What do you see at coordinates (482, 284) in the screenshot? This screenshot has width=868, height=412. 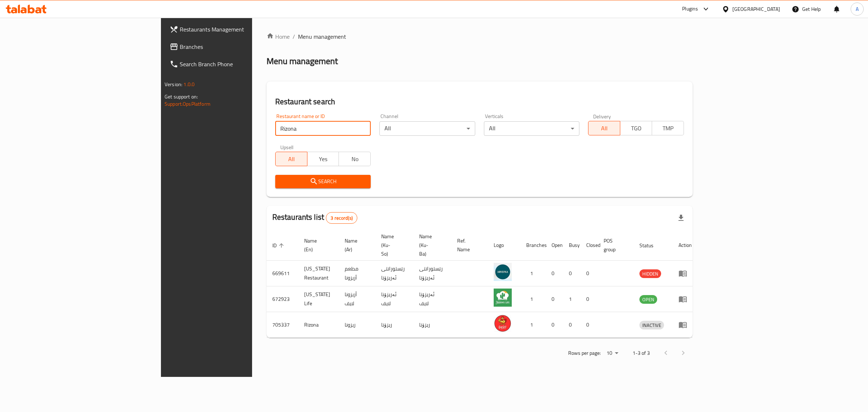 I see `table: enhanced table` at bounding box center [482, 284].